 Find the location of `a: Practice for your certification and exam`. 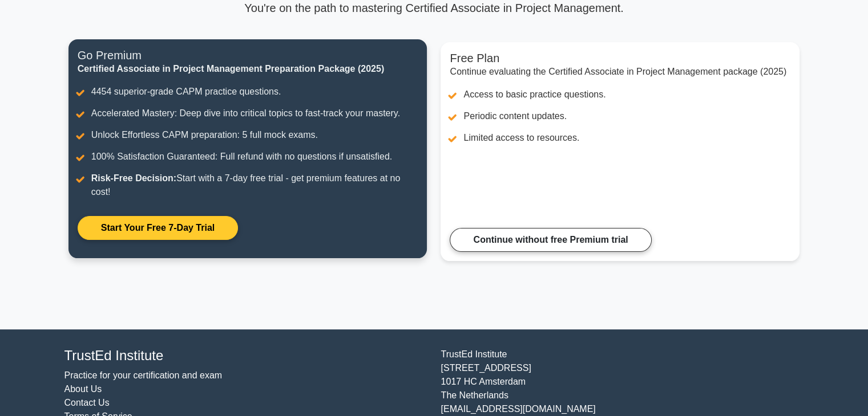

a: Practice for your certification and exam is located at coordinates (143, 375).